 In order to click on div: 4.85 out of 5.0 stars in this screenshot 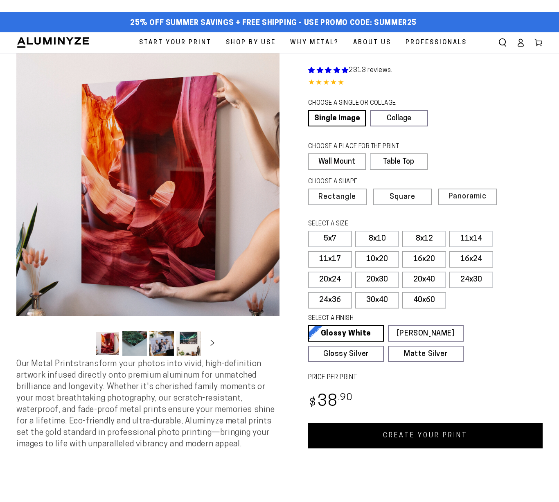, I will do `click(425, 83)`.